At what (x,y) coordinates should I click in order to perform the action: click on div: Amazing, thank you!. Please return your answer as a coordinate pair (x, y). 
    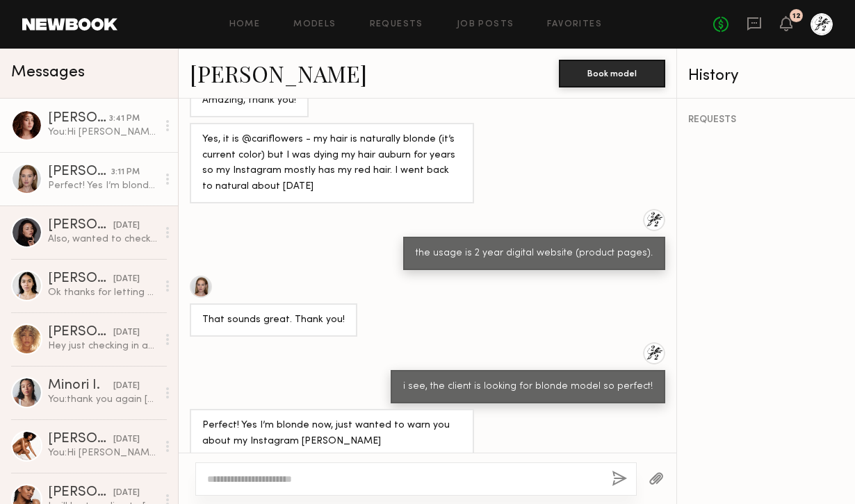
    Looking at the image, I should click on (249, 101).